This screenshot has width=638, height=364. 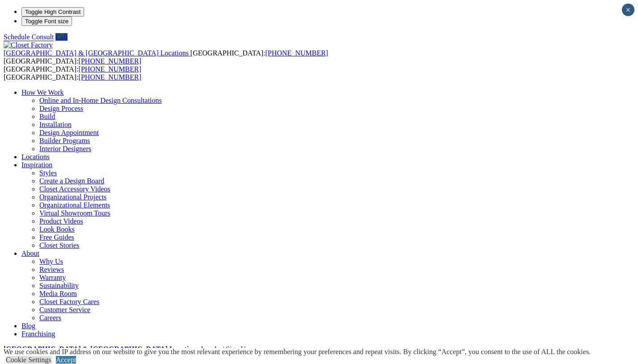 What do you see at coordinates (66, 359) in the screenshot?
I see `a: Accept` at bounding box center [66, 359].